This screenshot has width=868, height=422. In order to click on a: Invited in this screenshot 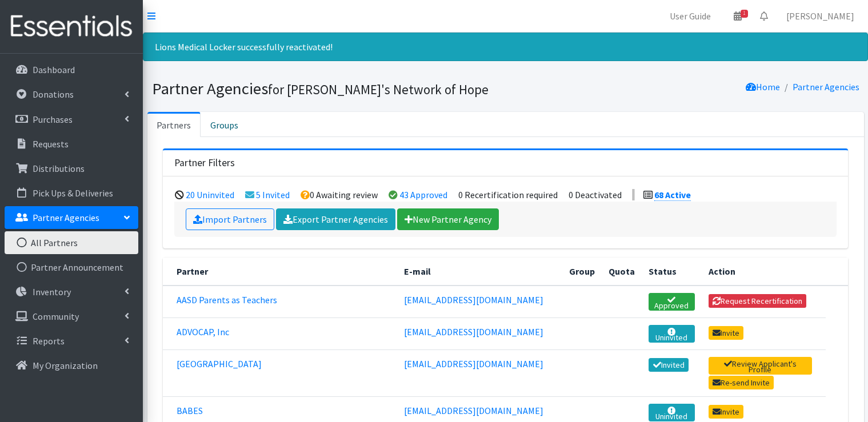, I will do `click(669, 365)`.